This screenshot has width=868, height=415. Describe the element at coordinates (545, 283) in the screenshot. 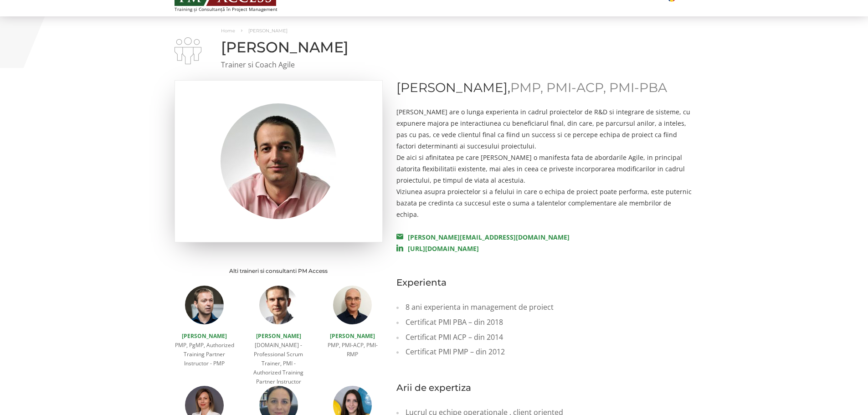

I see `p: Experienta` at that location.